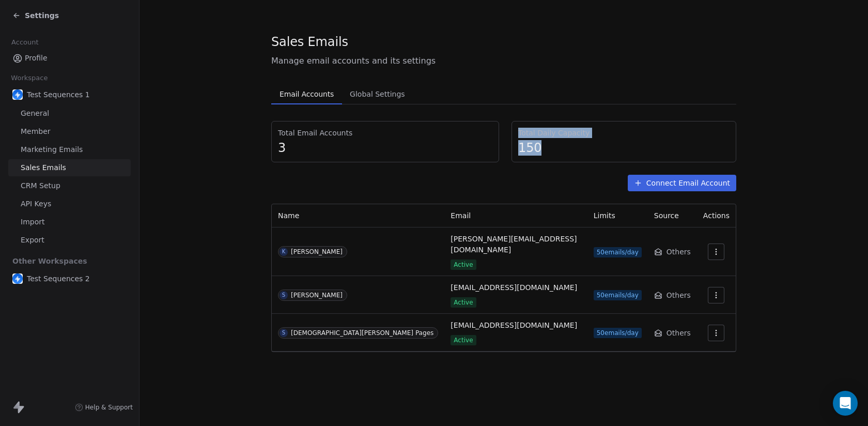  What do you see at coordinates (289, 216) in the screenshot?
I see `span: Name` at bounding box center [289, 216].